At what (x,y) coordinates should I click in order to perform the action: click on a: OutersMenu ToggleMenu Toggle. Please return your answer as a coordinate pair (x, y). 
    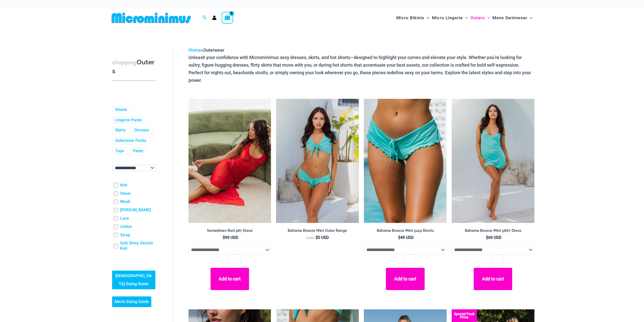
    Looking at the image, I should click on (480, 18).